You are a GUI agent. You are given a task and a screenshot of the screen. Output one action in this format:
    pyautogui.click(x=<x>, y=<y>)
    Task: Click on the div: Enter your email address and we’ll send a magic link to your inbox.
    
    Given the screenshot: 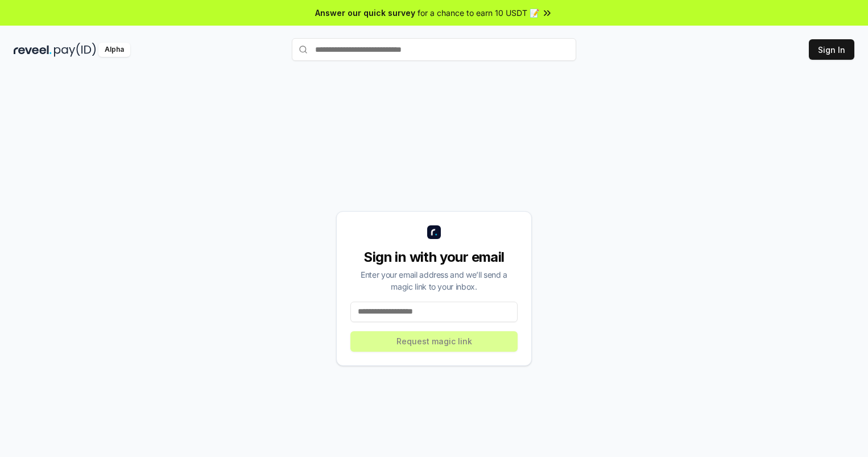 What is the action you would take?
    pyautogui.click(x=434, y=281)
    